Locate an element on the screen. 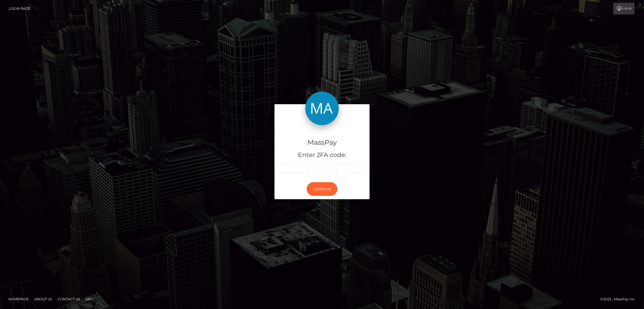 The image size is (644, 309). div: © 2025 , MassPay Inc. is located at coordinates (621, 300).